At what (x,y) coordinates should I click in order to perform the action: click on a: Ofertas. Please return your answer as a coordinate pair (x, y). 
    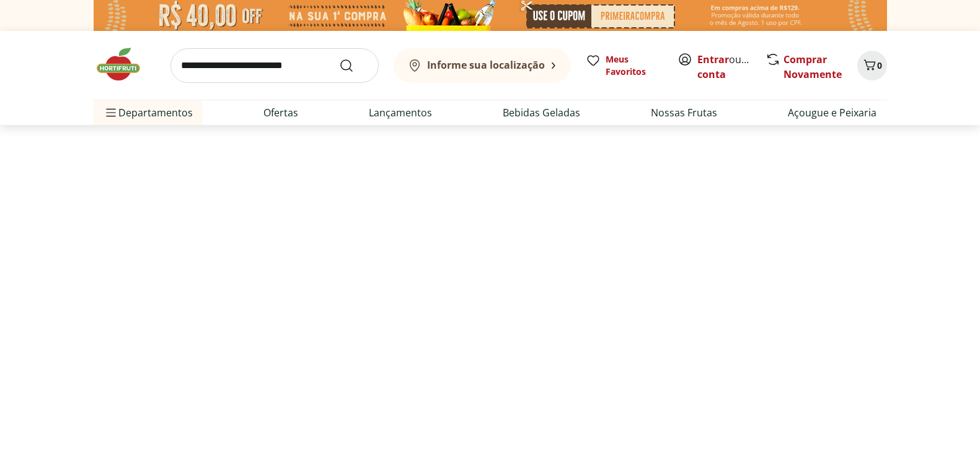
    Looking at the image, I should click on (280, 113).